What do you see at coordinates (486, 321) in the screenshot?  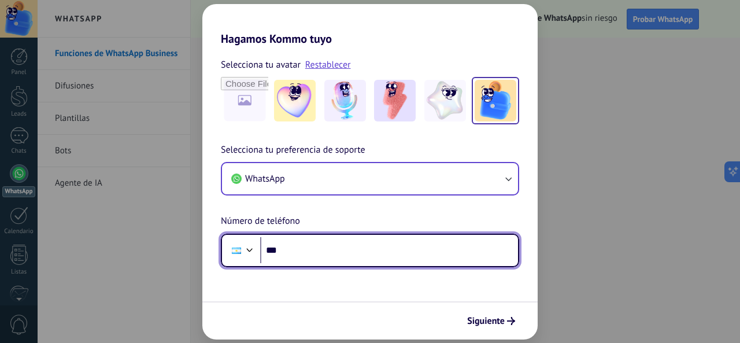 I see `span: Siguiente` at bounding box center [486, 321].